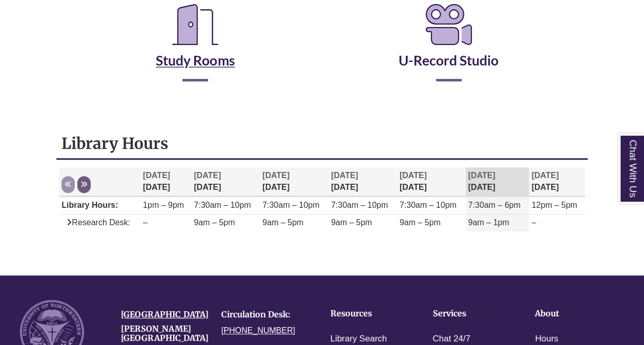 The height and width of the screenshot is (345, 644). What do you see at coordinates (68, 185) in the screenshot?
I see `button: Previous week` at bounding box center [68, 185].